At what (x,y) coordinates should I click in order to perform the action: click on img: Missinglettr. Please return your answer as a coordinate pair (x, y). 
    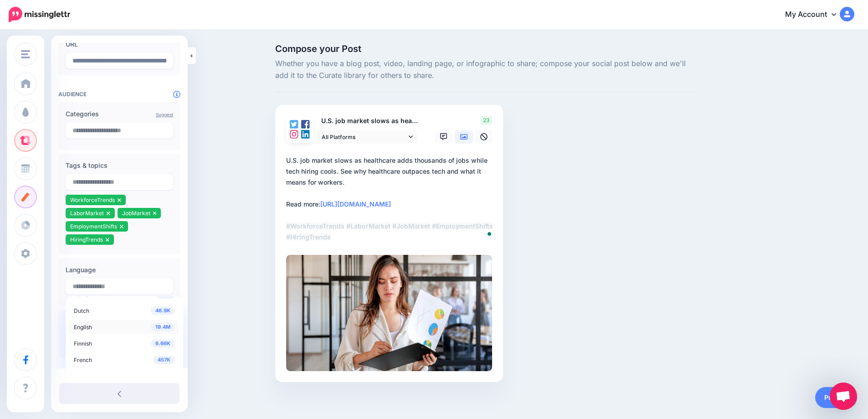
    Looking at the image, I should click on (39, 14).